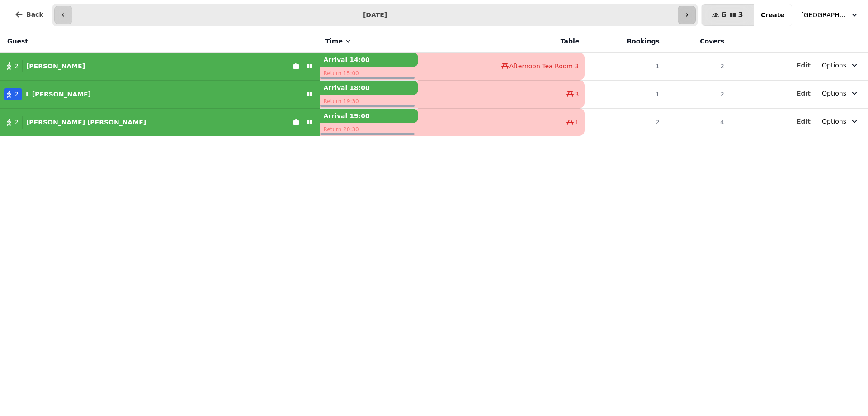  I want to click on span: Time, so click(334, 41).